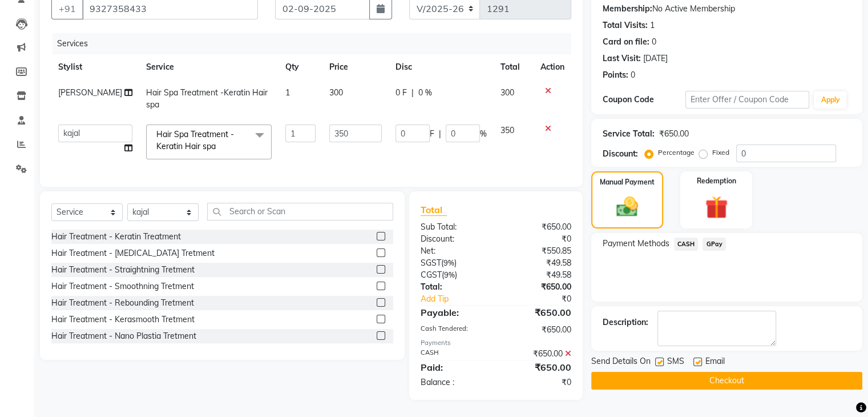 This screenshot has width=868, height=417. I want to click on a: x, so click(218, 146).